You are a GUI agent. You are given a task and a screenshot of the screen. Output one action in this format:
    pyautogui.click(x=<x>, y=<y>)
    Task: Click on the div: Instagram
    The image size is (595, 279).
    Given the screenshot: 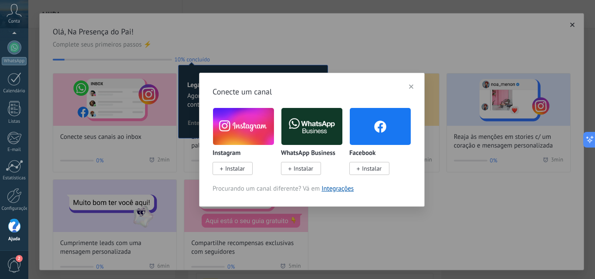 What is the action you would take?
    pyautogui.click(x=246, y=146)
    